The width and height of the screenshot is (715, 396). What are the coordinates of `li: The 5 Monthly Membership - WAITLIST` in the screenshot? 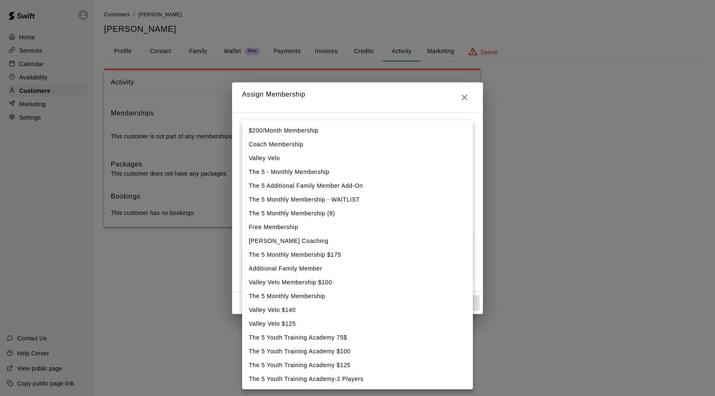 It's located at (357, 199).